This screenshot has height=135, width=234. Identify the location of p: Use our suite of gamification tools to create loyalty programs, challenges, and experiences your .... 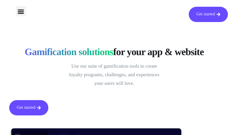
(114, 75).